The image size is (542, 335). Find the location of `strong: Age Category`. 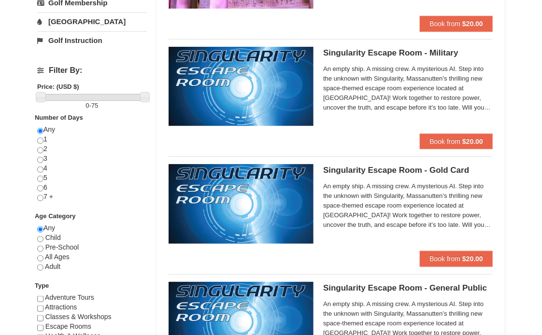

strong: Age Category is located at coordinates (55, 216).